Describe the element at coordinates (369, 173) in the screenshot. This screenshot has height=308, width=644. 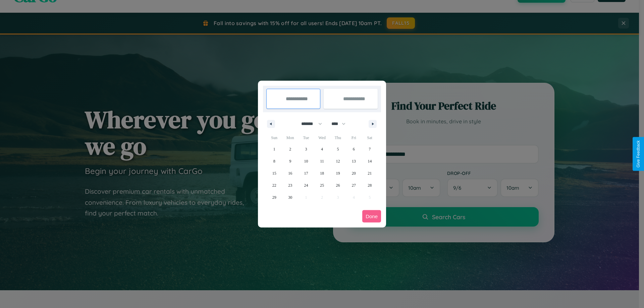
I see `button: 21` at that location.